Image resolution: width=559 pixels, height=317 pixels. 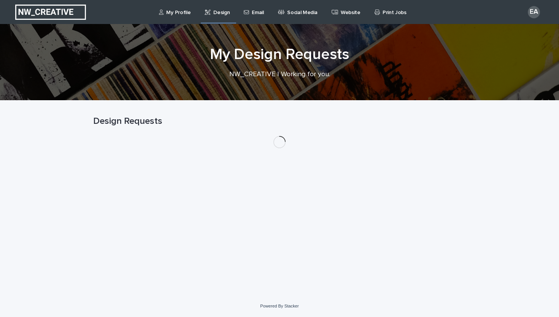 What do you see at coordinates (280, 121) in the screenshot?
I see `h1: Design Requests` at bounding box center [280, 121].